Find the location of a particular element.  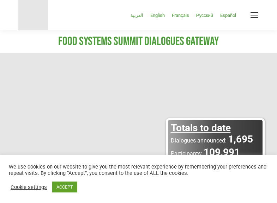

a: Mobile menu icon is located at coordinates (254, 15).